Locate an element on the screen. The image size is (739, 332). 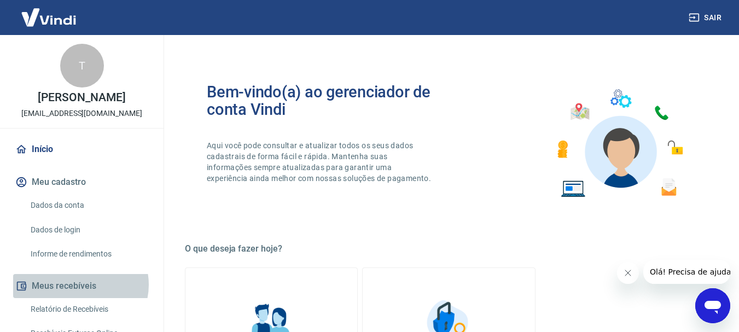
button: Meus recebíveis is located at coordinates (81, 286).